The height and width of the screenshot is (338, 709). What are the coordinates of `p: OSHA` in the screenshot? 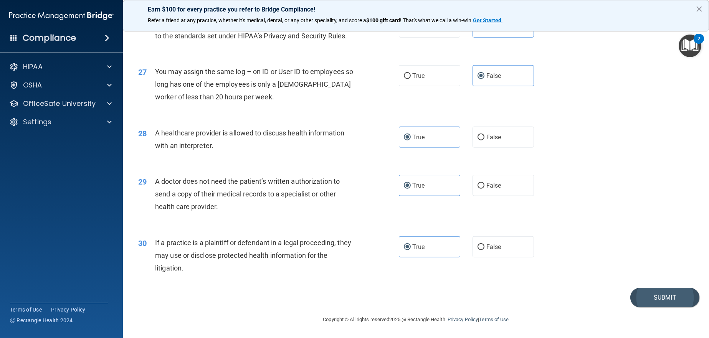 It's located at (33, 85).